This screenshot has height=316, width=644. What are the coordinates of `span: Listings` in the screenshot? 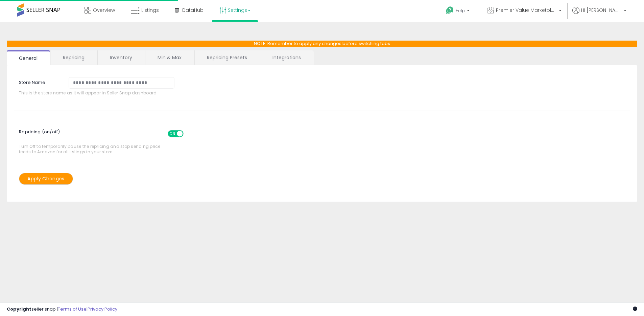 It's located at (150, 10).